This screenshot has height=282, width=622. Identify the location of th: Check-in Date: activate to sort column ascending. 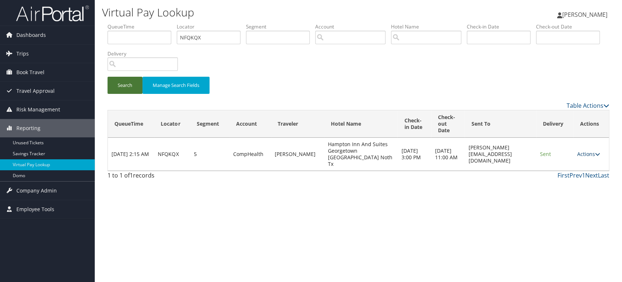
(415, 124).